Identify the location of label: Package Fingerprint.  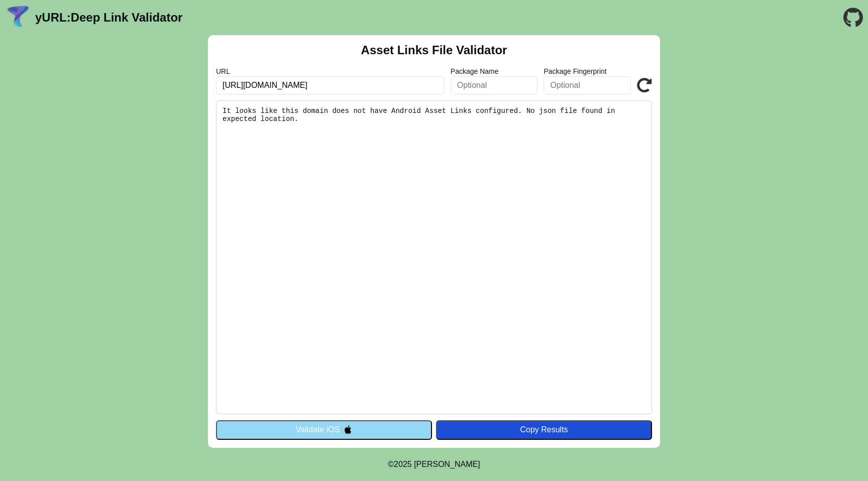
(587, 71).